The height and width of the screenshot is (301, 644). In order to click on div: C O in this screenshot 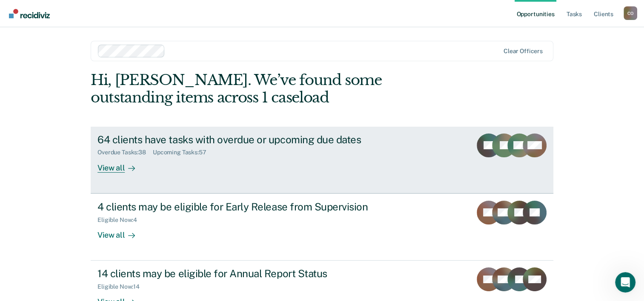, I will do `click(631, 13)`.